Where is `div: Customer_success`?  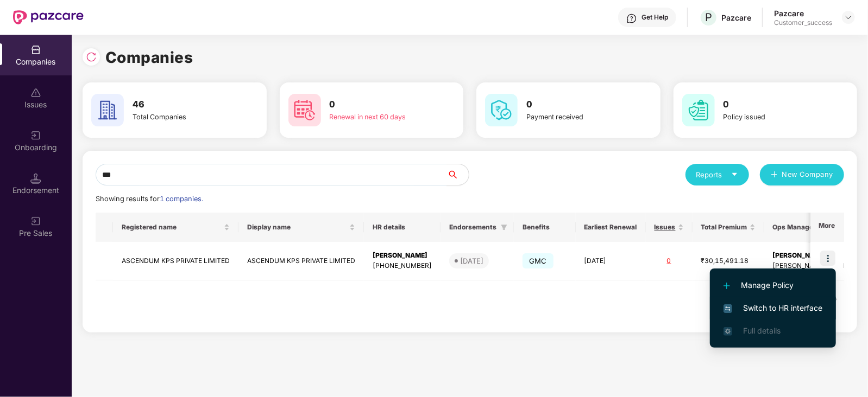 div: Customer_success is located at coordinates (803, 23).